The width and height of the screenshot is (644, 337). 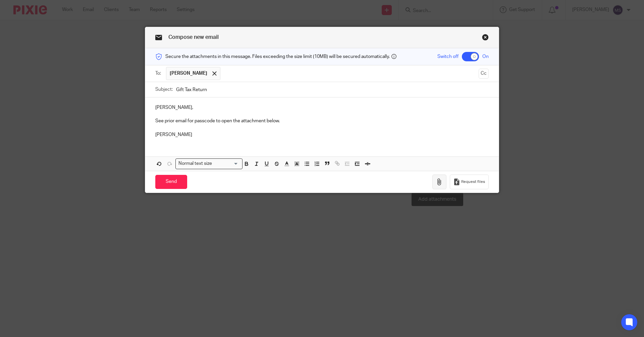 I want to click on button: Request files, so click(x=469, y=182).